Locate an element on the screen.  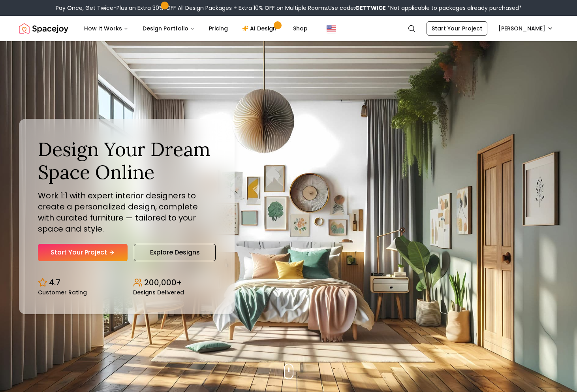
b: GETTWICE is located at coordinates (371, 8).